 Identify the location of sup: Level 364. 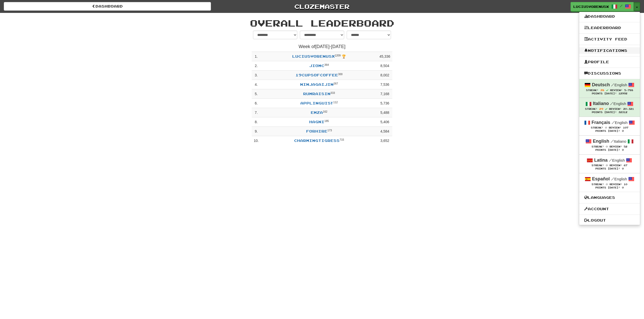
(327, 65).